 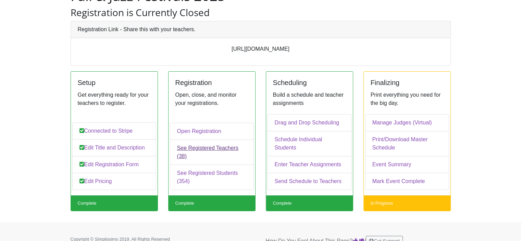 What do you see at coordinates (309, 181) in the screenshot?
I see `a: Send Schedule to Teachers` at bounding box center [309, 181].